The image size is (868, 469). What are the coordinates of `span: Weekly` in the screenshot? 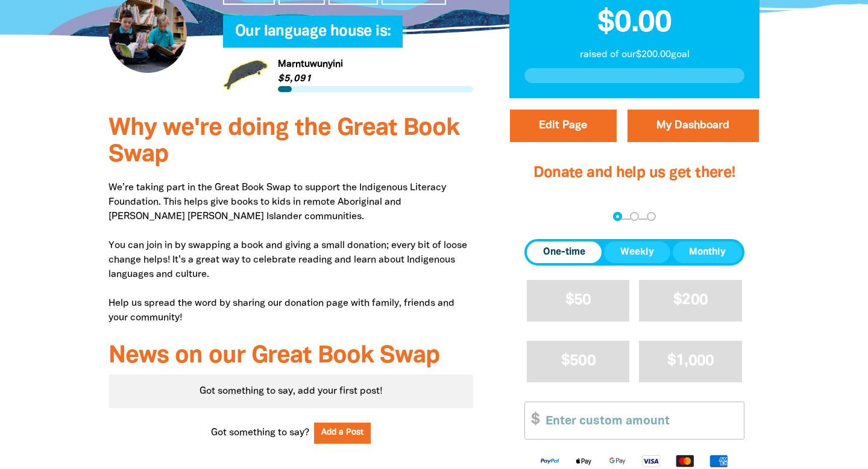 It's located at (637, 252).